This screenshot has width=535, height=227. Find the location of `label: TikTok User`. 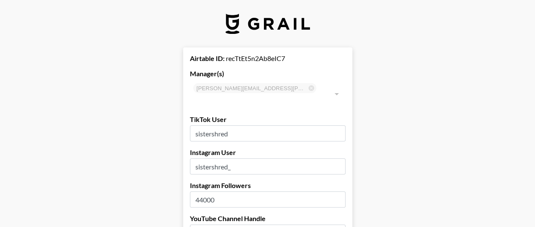

label: TikTok User is located at coordinates (268, 119).